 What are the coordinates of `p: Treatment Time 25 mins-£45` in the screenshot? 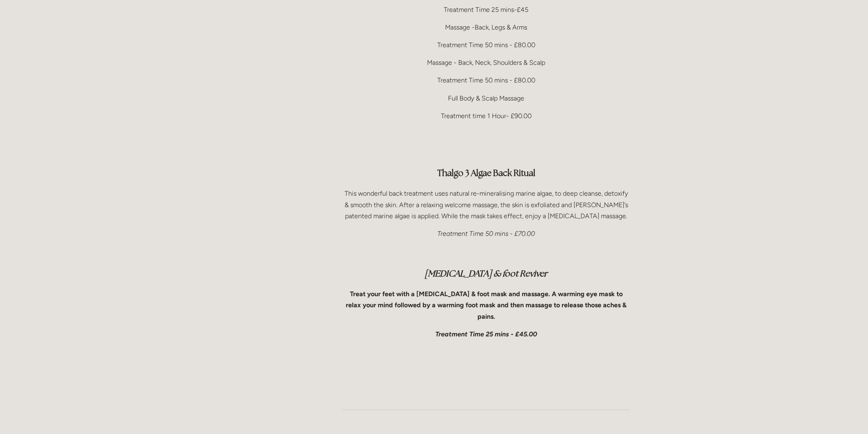 It's located at (486, 10).